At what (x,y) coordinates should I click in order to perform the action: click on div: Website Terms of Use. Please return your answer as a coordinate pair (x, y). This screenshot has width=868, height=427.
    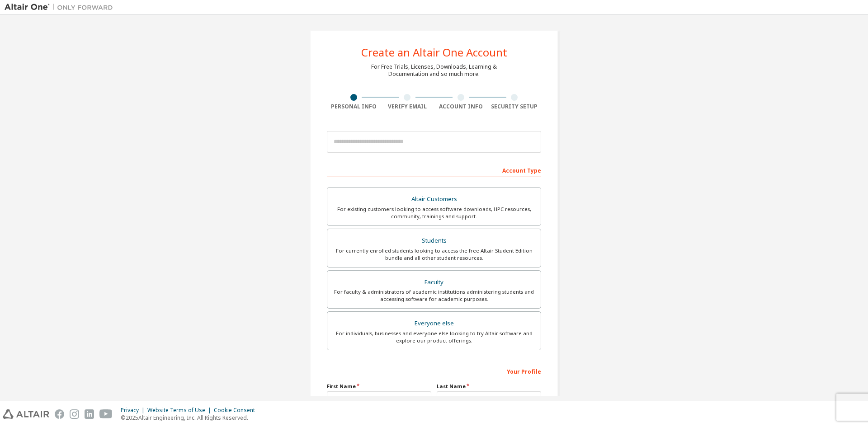
    Looking at the image, I should click on (181, 410).